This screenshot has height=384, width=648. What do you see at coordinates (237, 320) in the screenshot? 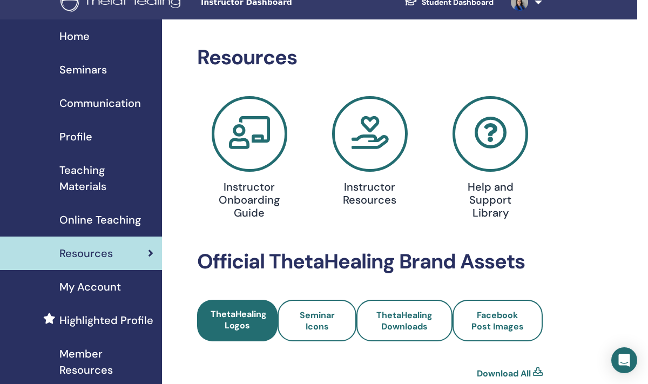
I see `a: ThetaHealing Logos` at bounding box center [237, 320].